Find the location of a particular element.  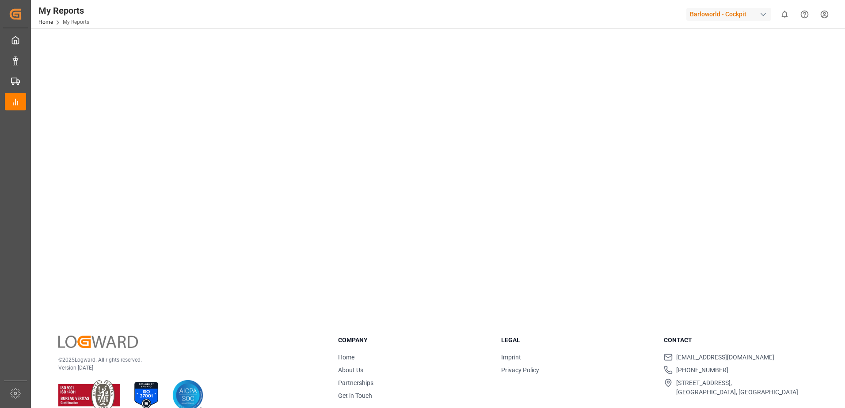

div: Barloworld - Cockpit is located at coordinates (729, 14).